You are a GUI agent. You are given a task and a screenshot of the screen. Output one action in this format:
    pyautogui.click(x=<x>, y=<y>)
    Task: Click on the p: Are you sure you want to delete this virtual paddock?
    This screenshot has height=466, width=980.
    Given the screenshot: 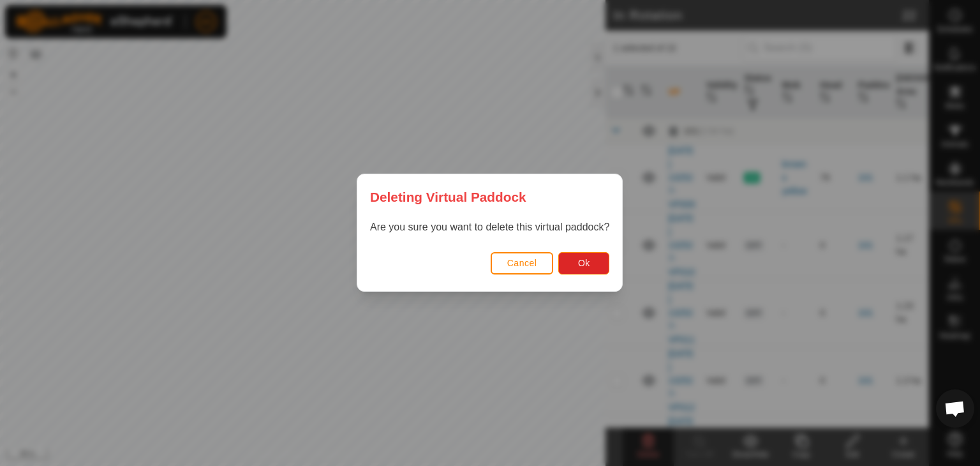 What is the action you would take?
    pyautogui.click(x=490, y=228)
    